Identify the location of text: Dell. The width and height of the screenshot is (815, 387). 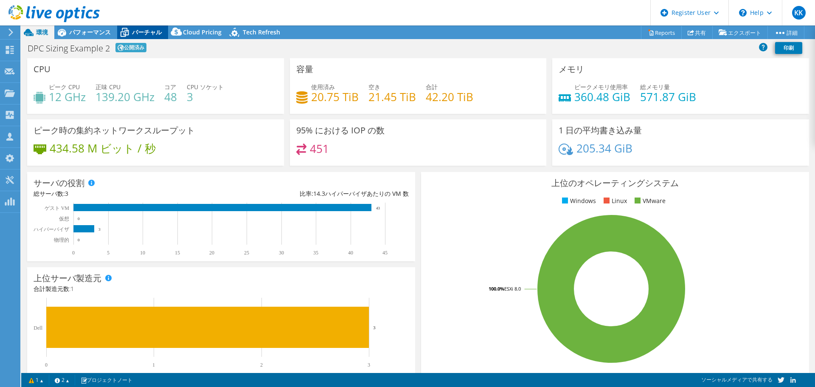
(38, 328).